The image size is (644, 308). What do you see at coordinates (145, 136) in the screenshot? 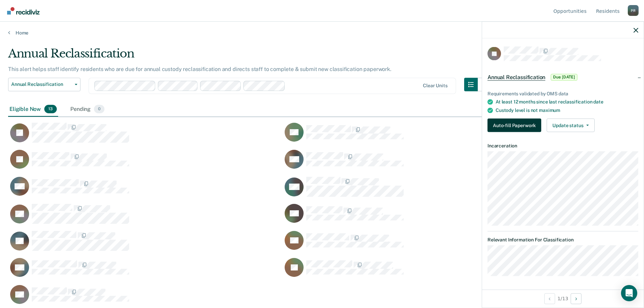
I see `div: CaseloadOpportunityCell-00667254` at bounding box center [145, 136].